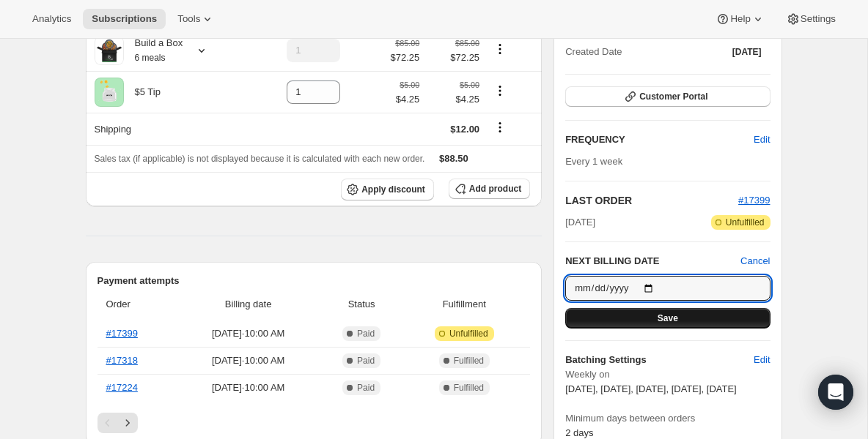 This screenshot has width=868, height=439. What do you see at coordinates (489, 189) in the screenshot?
I see `button: Add product` at bounding box center [489, 189].